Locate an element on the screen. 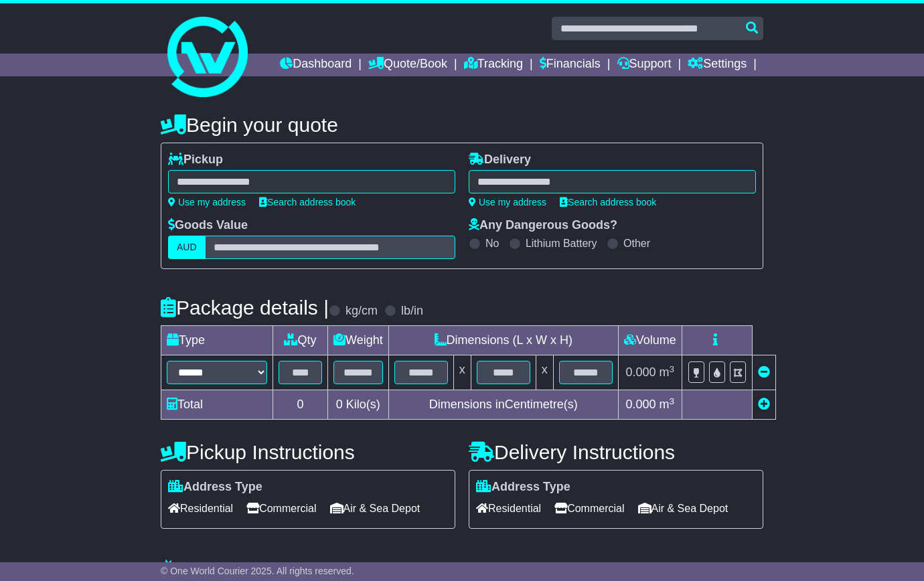 The width and height of the screenshot is (924, 581). a: Quote/Book is located at coordinates (408, 65).